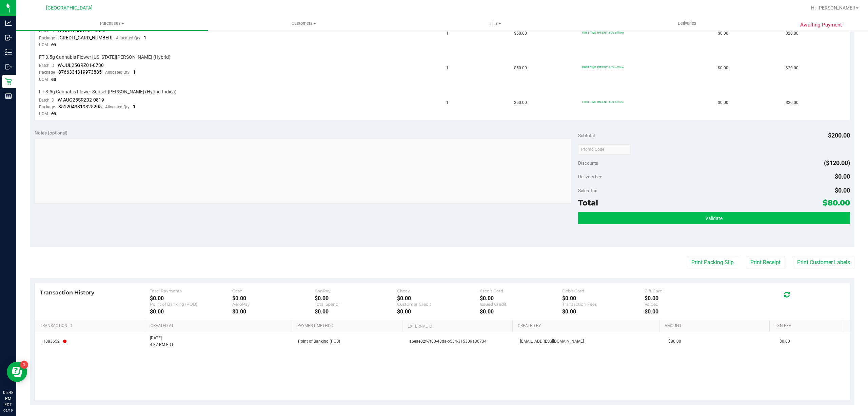 The width and height of the screenshot is (868, 416). What do you see at coordinates (319, 341) in the screenshot?
I see `span: Point of Banking (POB)` at bounding box center [319, 341].